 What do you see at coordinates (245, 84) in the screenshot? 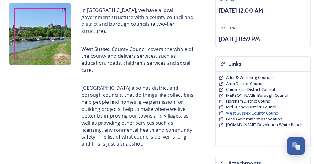
I see `a: Arun District Council` at bounding box center [245, 84].